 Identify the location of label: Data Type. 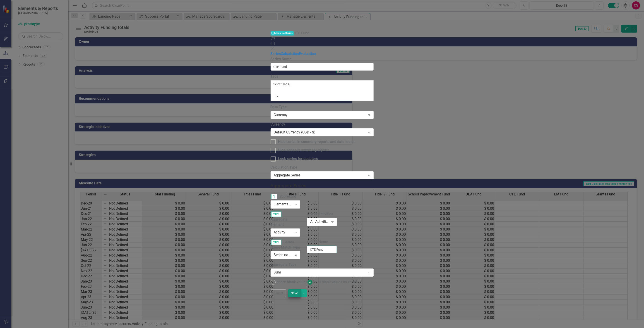
(322, 107).